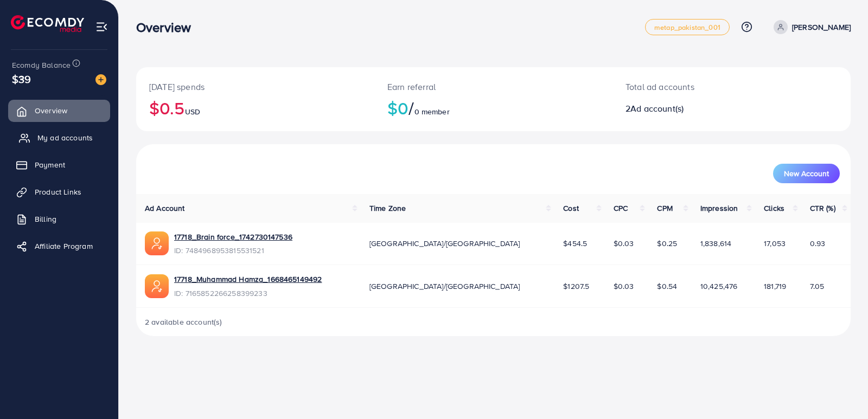 Image resolution: width=868 pixels, height=419 pixels. What do you see at coordinates (806, 174) in the screenshot?
I see `button: New Account` at bounding box center [806, 174].